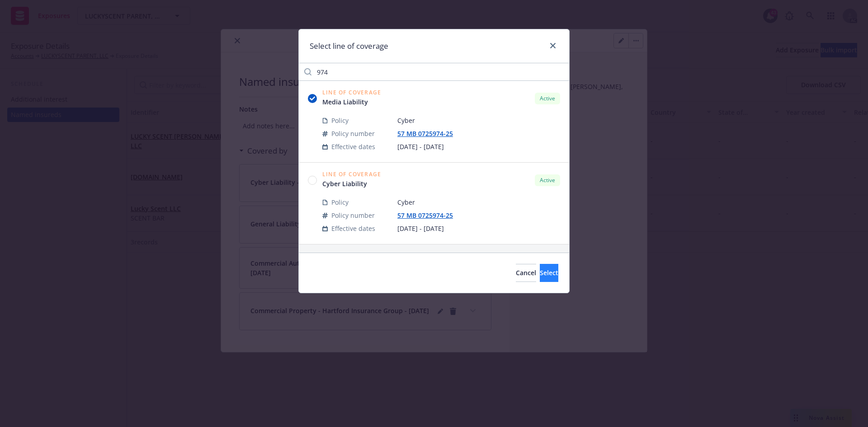  Describe the element at coordinates (352, 102) in the screenshot. I see `a: Media Liability` at that location.